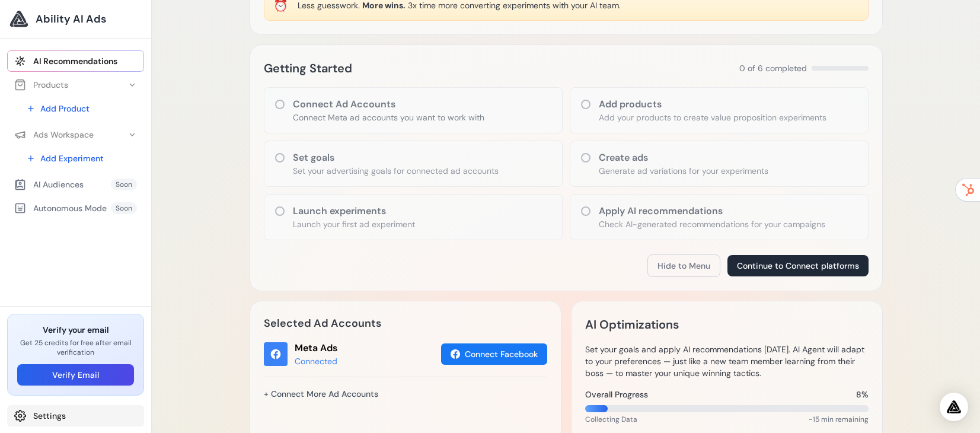 The image size is (980, 433). I want to click on h3: Apply AI recommendations, so click(712, 211).